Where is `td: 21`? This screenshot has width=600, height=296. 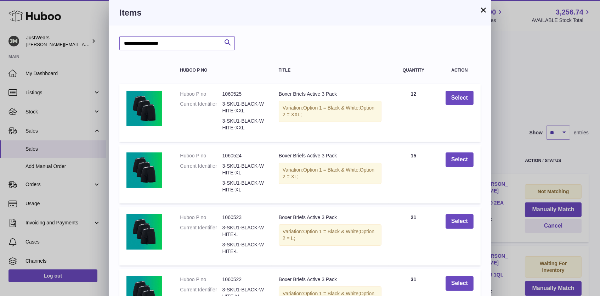 td: 21 is located at coordinates (413, 236).